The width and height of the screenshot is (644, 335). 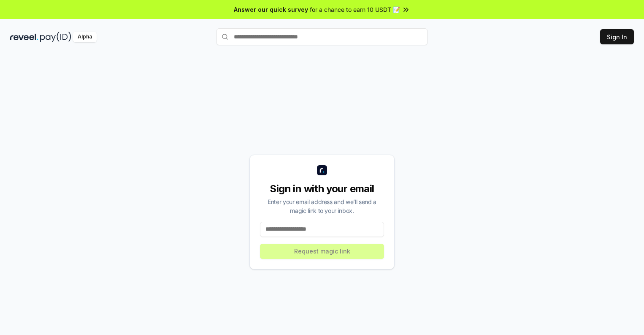 I want to click on div: Enter your email address and we’ll send a magic link to your inbox., so click(x=322, y=206).